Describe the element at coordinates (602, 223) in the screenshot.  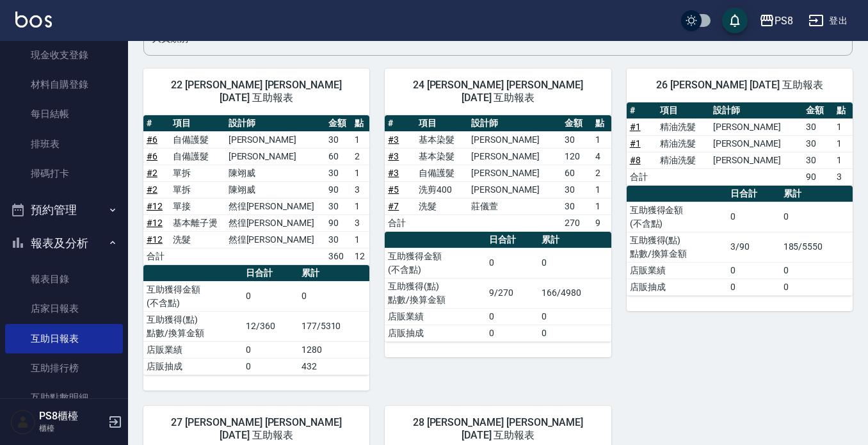
I see `td: 9` at that location.